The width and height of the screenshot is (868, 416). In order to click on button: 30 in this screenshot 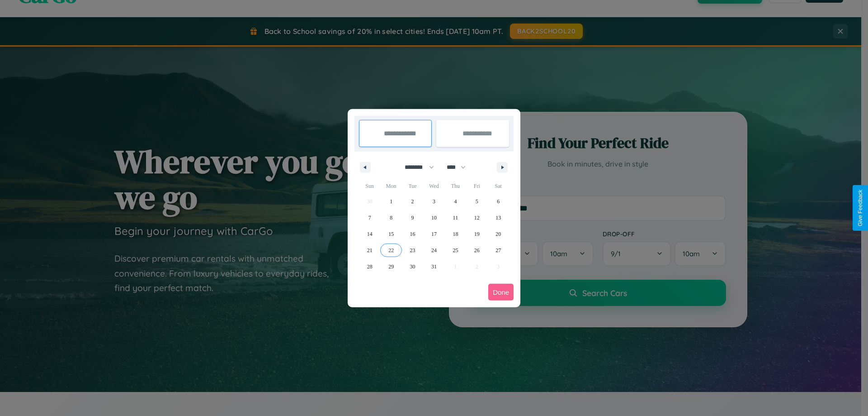, I will do `click(412, 266)`.